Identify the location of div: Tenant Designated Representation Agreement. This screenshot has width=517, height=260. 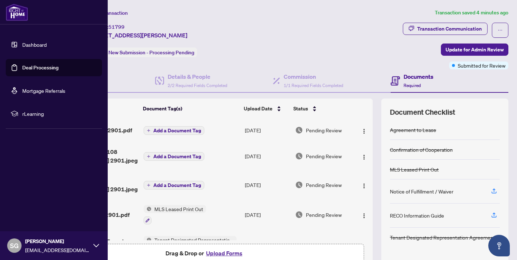
(443, 237).